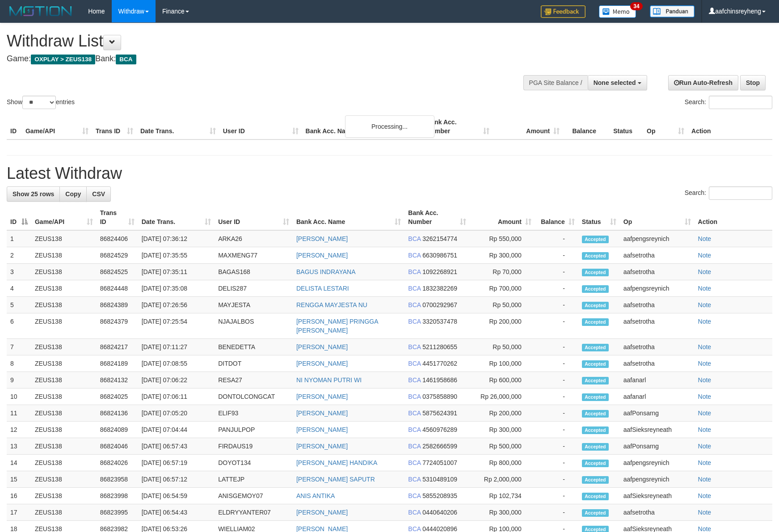  What do you see at coordinates (657, 495) in the screenshot?
I see `td: aafSieksreyneath` at bounding box center [657, 495].